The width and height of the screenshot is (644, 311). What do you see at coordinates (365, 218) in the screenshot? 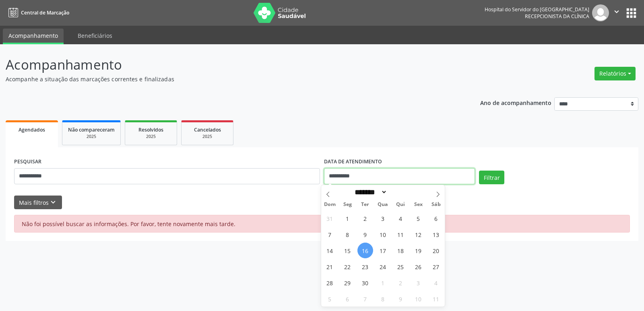
I see `span: Setembro 2, 2025` at bounding box center [365, 218].